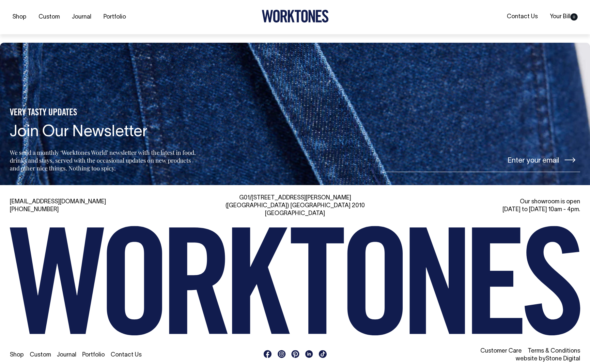 Image resolution: width=590 pixels, height=364 pixels. Describe the element at coordinates (104, 160) in the screenshot. I see `p: We send a monthly ‘Worktones World’ newsletter with the latest in food, drinks and stays, served ...` at that location.